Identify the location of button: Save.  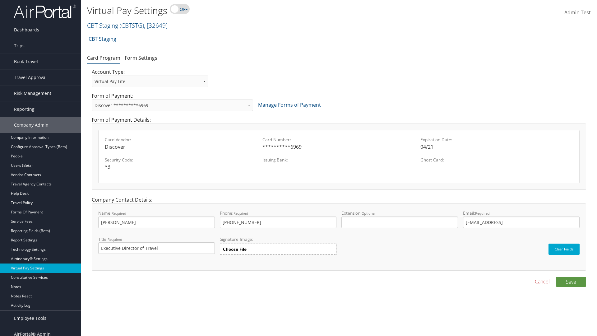
(571, 282).